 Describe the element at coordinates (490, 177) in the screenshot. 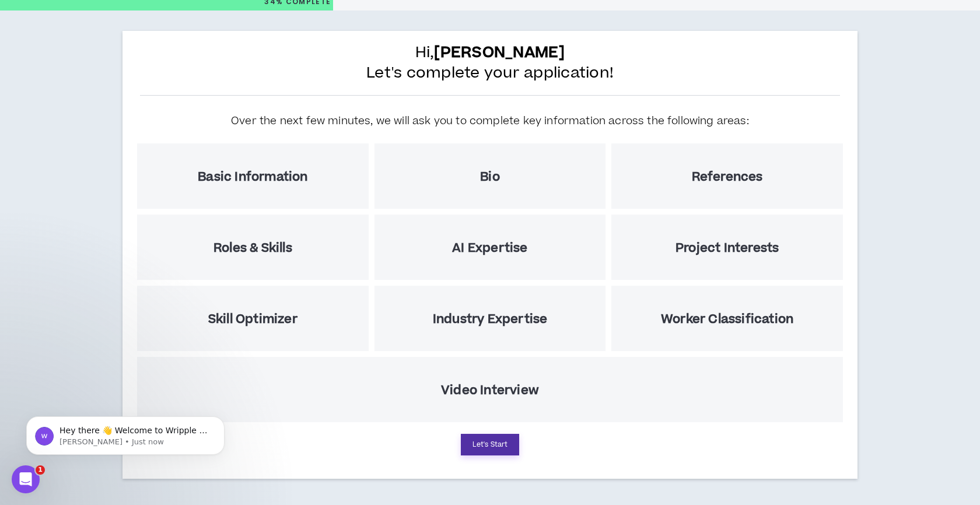

I see `h5: Bio` at that location.